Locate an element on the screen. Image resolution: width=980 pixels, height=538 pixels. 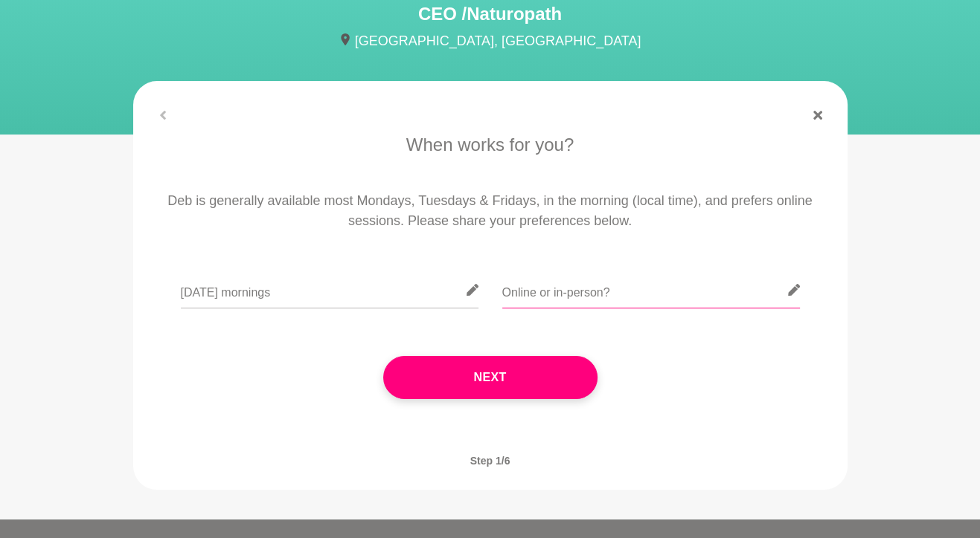
p: Deb is generally available most Mondays, Tuesdays & Fridays, in the morning (local time), and pre... is located at coordinates (490, 211).